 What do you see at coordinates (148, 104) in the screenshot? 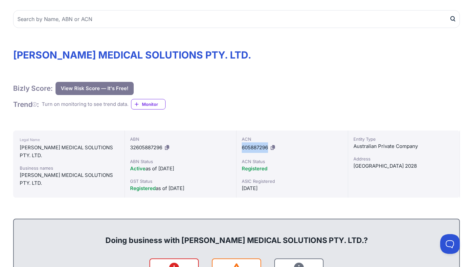
I see `a: Monitor` at bounding box center [148, 104].